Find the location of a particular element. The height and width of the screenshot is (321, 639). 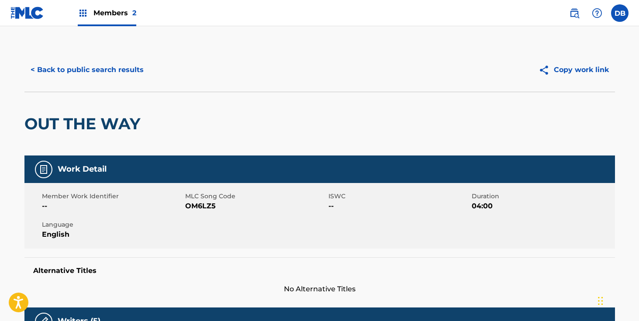

span: No Alternative Titles is located at coordinates (320, 289).